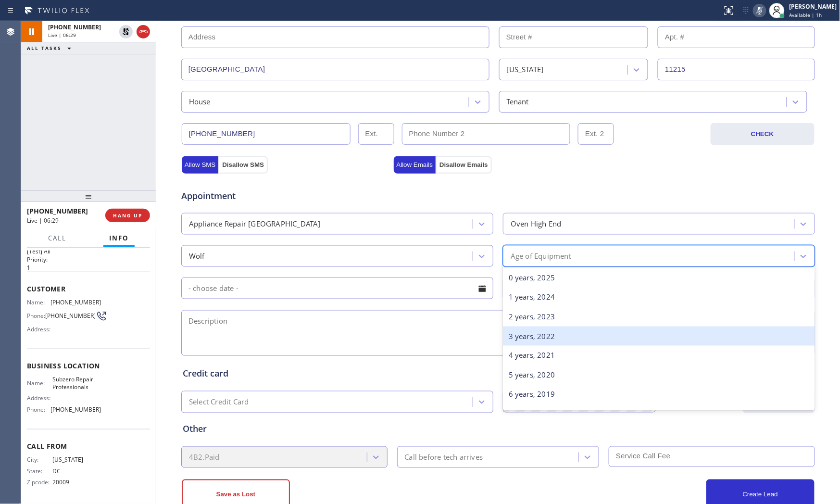 The width and height of the screenshot is (840, 504). Describe the element at coordinates (127, 215) in the screenshot. I see `span: HANG UP` at that location.